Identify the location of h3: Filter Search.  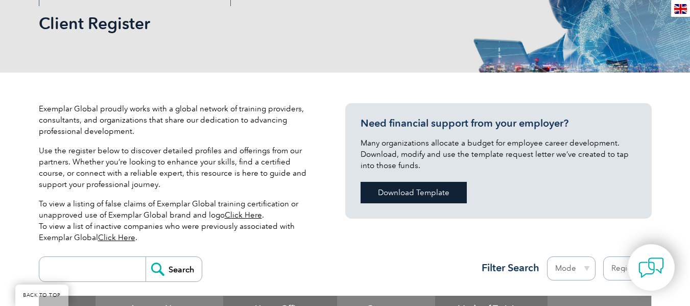
(507, 268).